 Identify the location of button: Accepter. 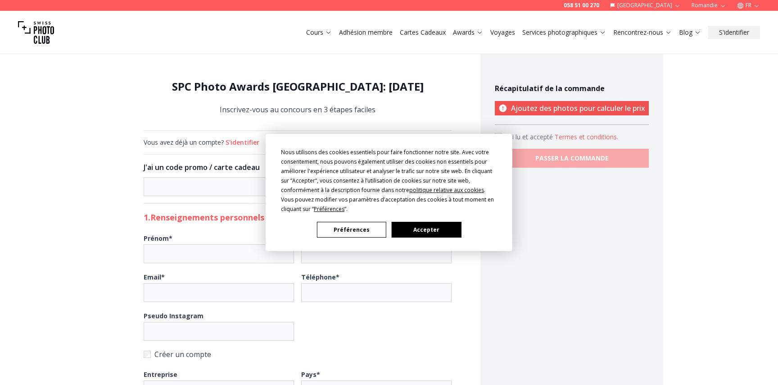
(426, 229).